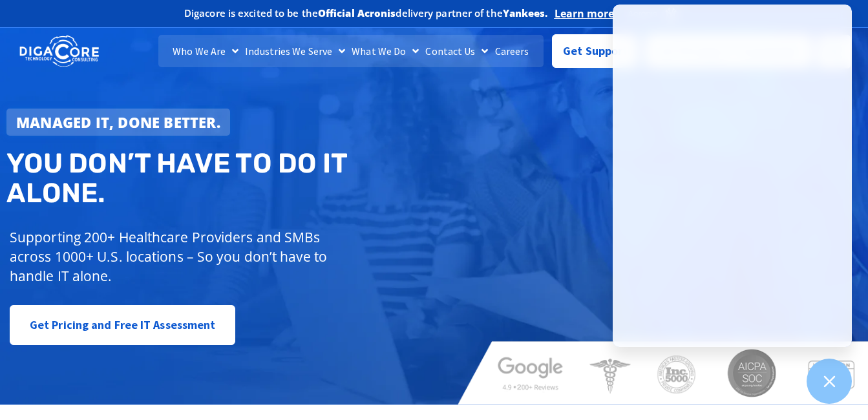 This screenshot has width=868, height=420. What do you see at coordinates (118, 122) in the screenshot?
I see `strong: Managed IT, done better.` at bounding box center [118, 122].